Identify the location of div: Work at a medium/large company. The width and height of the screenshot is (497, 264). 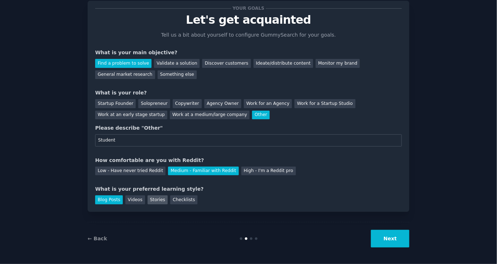
(210, 115).